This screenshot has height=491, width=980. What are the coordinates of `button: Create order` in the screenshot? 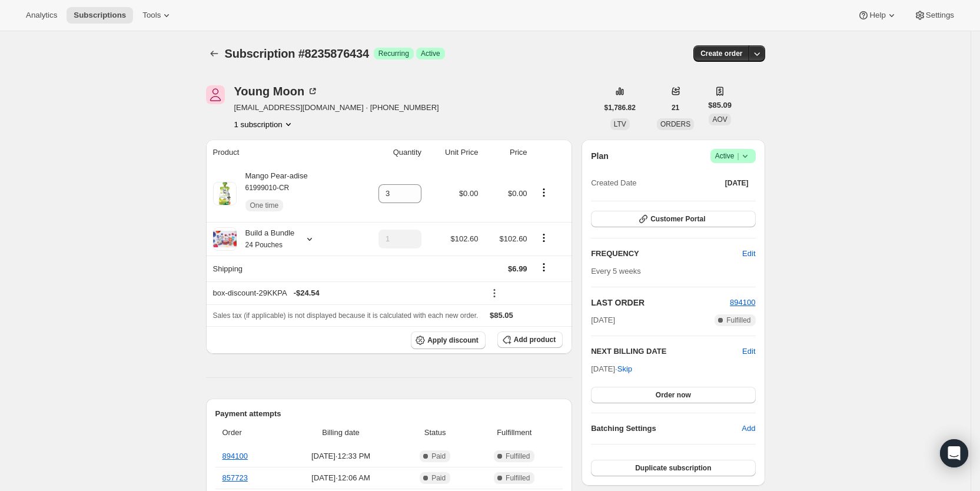 It's located at (720, 54).